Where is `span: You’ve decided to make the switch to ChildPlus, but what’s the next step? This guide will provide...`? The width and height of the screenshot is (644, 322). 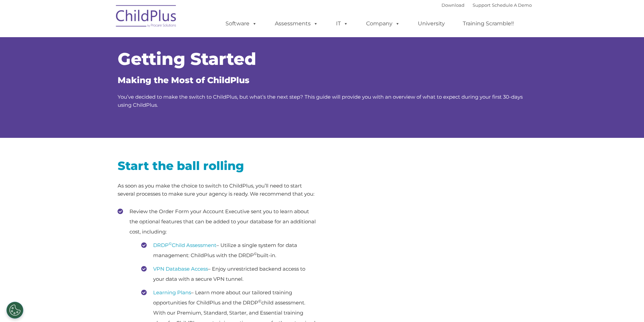 span: You’ve decided to make the switch to ChildPlus, but what’s the next step? This guide will provide... is located at coordinates (320, 100).